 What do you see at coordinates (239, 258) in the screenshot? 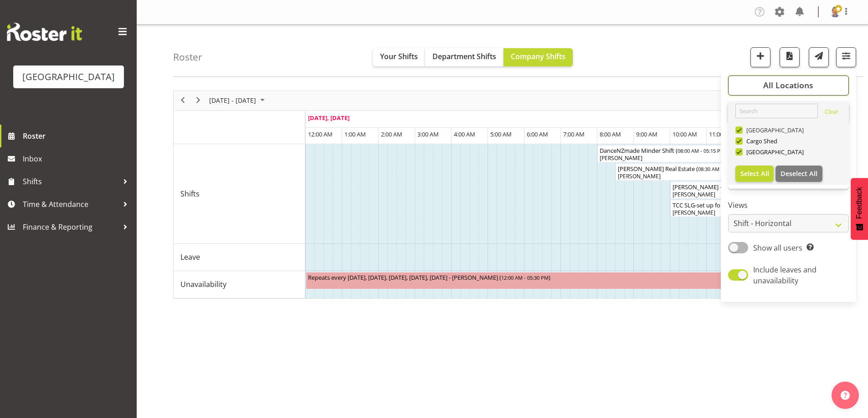
I see `td: Leave resource` at bounding box center [239, 258].